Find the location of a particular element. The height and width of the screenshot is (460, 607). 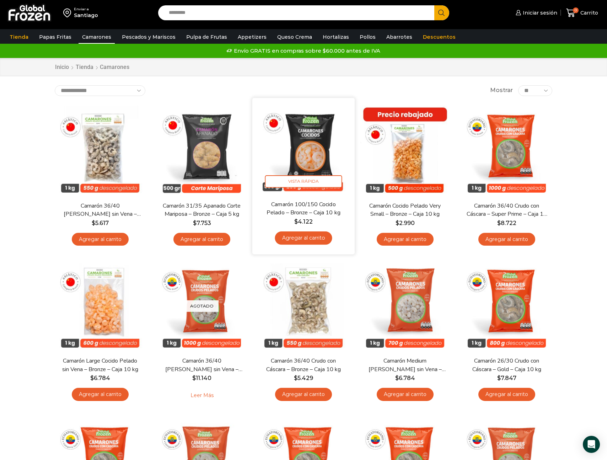

h1: Camarones is located at coordinates (115, 67).